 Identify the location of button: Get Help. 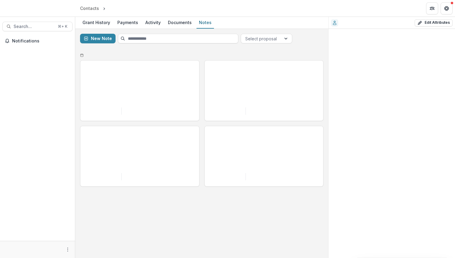
(447, 8).